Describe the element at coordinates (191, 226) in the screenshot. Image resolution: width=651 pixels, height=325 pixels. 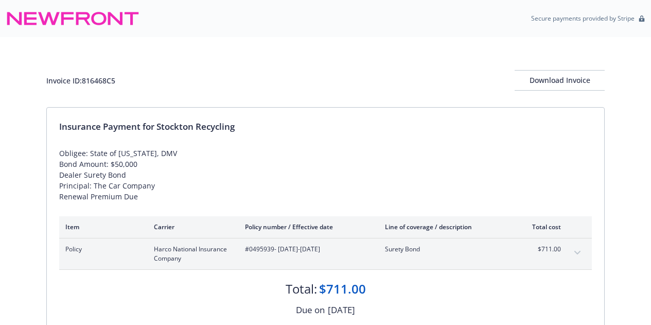
I see `div: Carrier` at that location.